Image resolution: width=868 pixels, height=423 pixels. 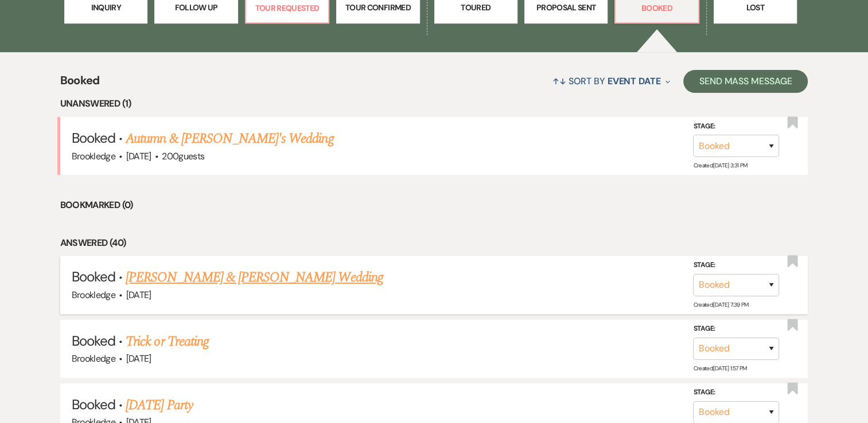 I want to click on button: Sort By Event Date, so click(x=610, y=81).